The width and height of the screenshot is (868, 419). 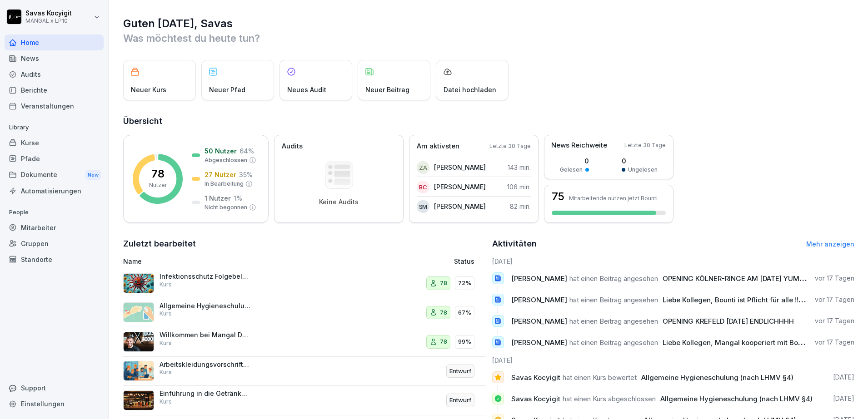 What do you see at coordinates (305, 371) in the screenshot?
I see `a: Arbeitskleidungsvorschriften für MitarbeiterKursEntwurf` at bounding box center [305, 371].